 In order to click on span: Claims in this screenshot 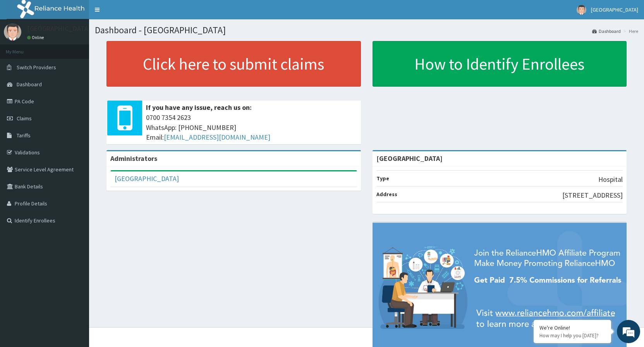, I will do `click(24, 118)`.